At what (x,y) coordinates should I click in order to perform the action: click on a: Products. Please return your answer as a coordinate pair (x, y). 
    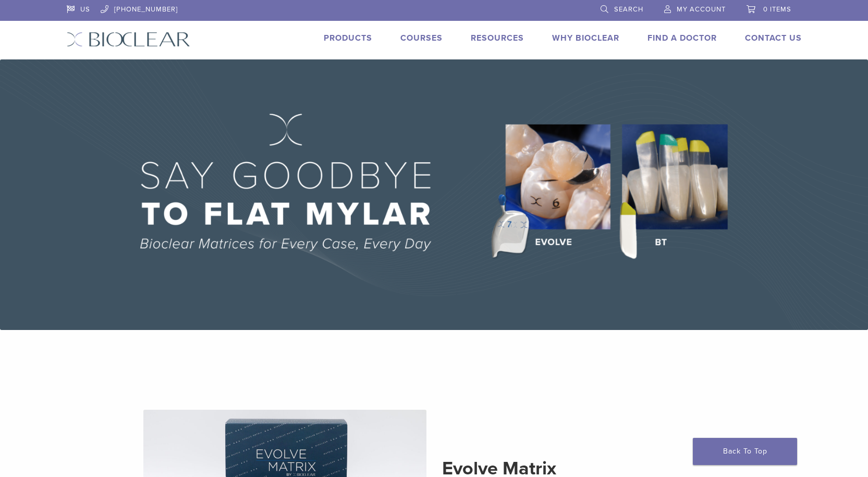
    Looking at the image, I should click on (348, 38).